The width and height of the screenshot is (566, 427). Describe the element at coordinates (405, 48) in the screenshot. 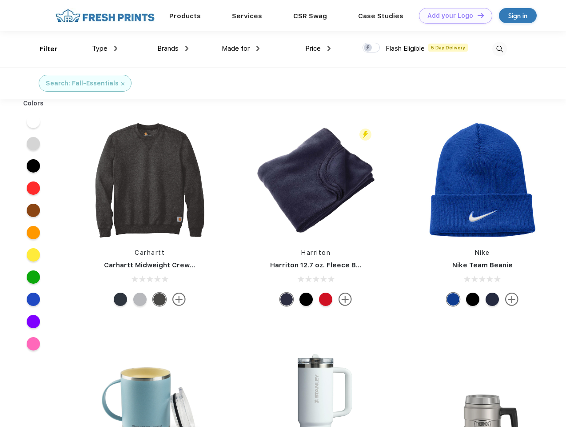

I see `span: Flash Eligible` at that location.